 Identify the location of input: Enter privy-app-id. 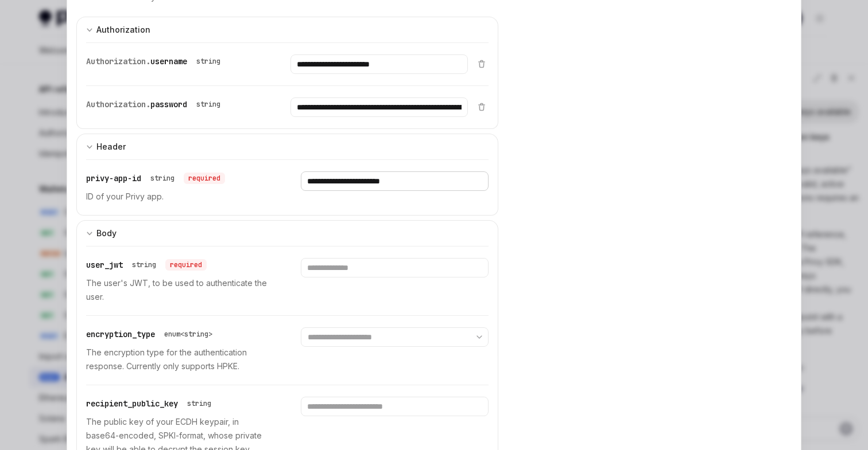
(394, 181).